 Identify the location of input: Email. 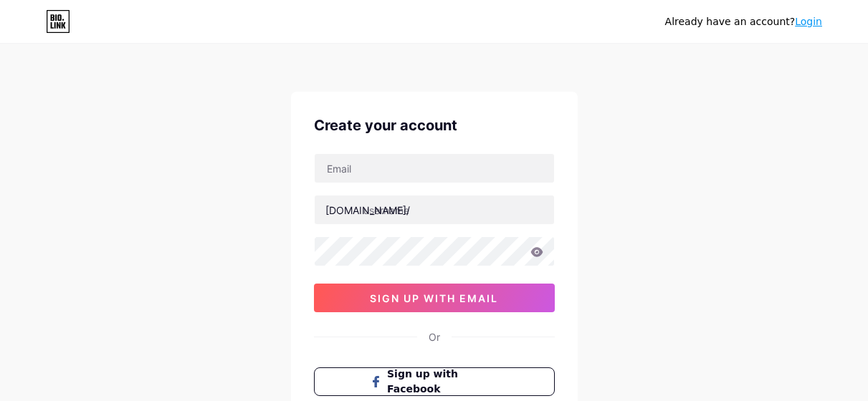
(434, 168).